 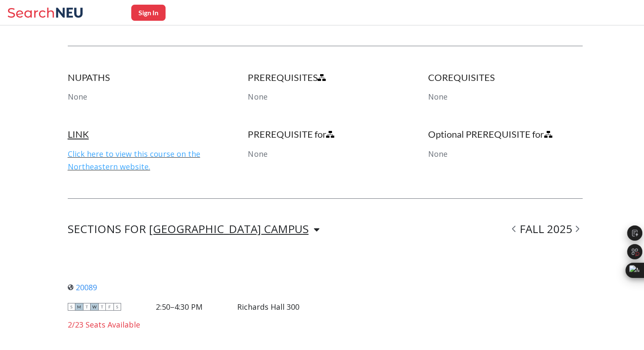 I want to click on div: Richards Hall 300, so click(x=268, y=307).